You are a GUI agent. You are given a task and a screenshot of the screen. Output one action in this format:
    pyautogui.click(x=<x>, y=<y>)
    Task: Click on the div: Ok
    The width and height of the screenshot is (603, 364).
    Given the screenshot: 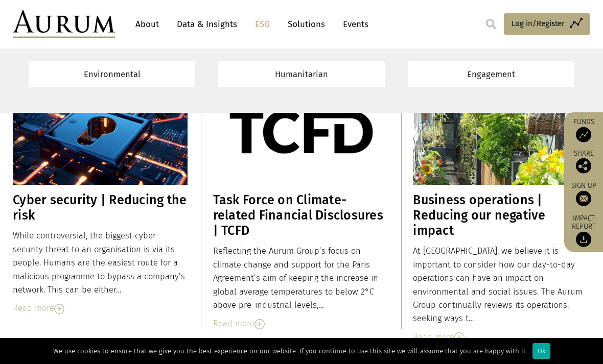 What is the action you would take?
    pyautogui.click(x=541, y=351)
    